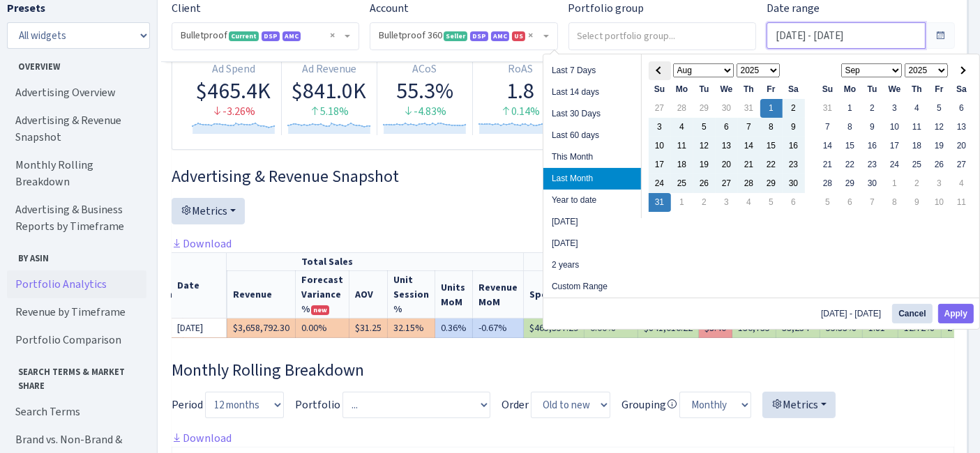 This screenshot has width=980, height=453. I want to click on td: 15, so click(850, 145).